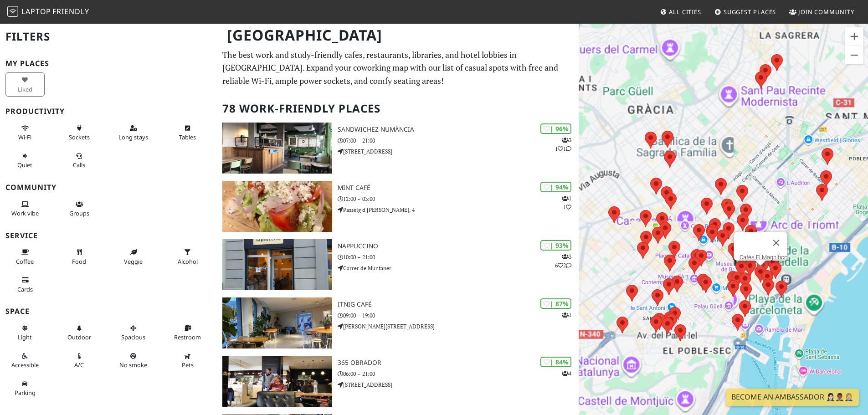 The image size is (868, 415). I want to click on h2: Filters, so click(108, 36).